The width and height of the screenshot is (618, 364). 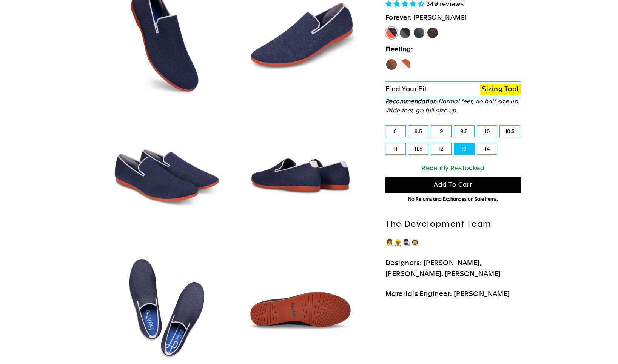 I want to click on label: 8.5, so click(x=418, y=131).